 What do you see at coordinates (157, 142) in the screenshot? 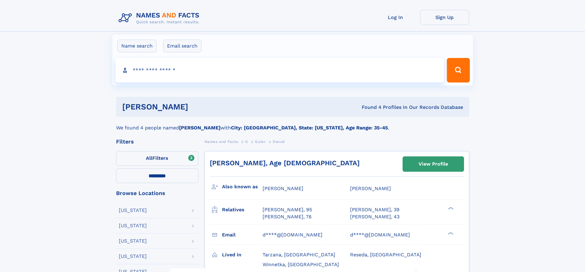
I see `div: Filters` at bounding box center [157, 142].